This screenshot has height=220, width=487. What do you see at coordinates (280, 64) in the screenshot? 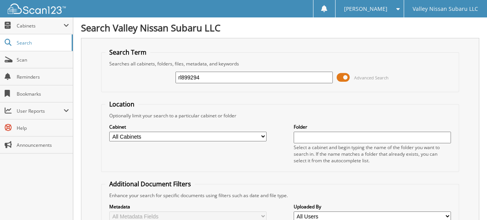
I see `div: Searches all cabinets, folders, files, metadata, and keywords` at bounding box center [280, 64].